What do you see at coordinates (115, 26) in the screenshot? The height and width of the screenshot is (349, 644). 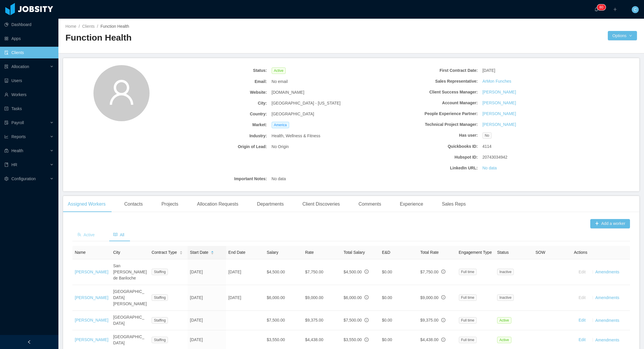 I see `span: Function Health` at bounding box center [115, 26].